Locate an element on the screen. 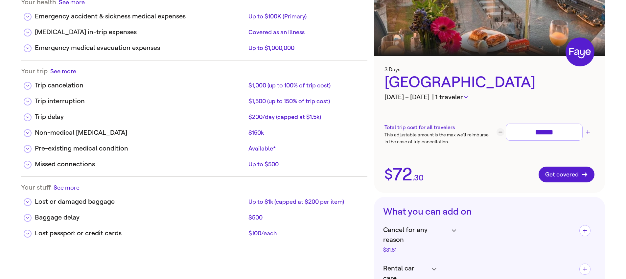  div: Baggage delay is located at coordinates (140, 217).